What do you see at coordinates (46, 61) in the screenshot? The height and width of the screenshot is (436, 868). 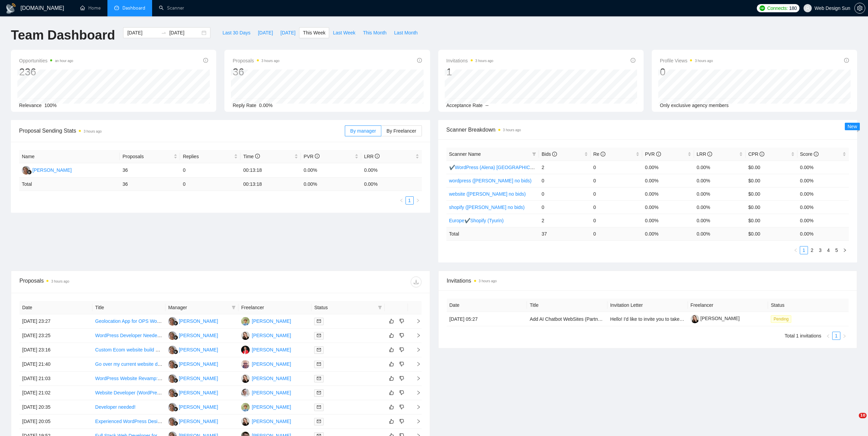 I see `span: Opportunities` at bounding box center [46, 61].